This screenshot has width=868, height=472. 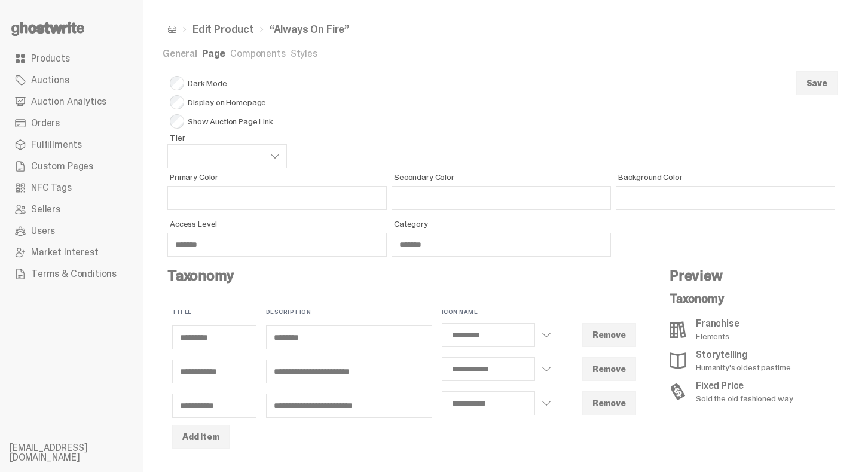 What do you see at coordinates (177, 102) in the screenshot?
I see `input: Display on Homepage` at bounding box center [177, 102].